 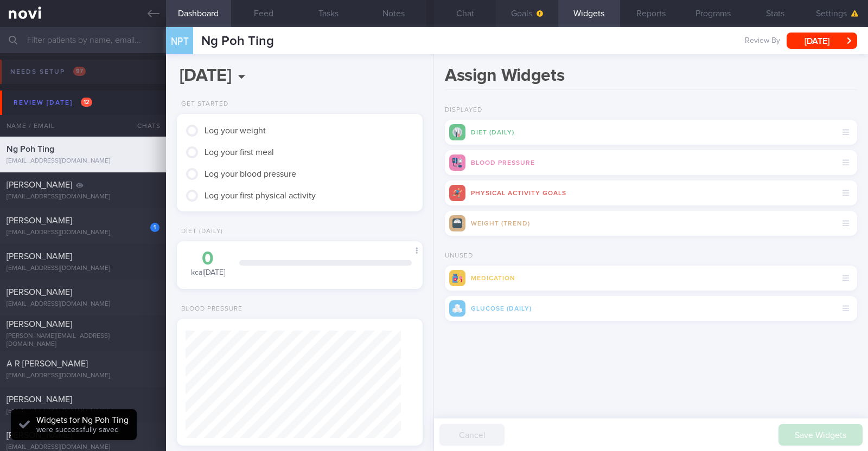 I want to click on div: Chats, so click(x=144, y=126).